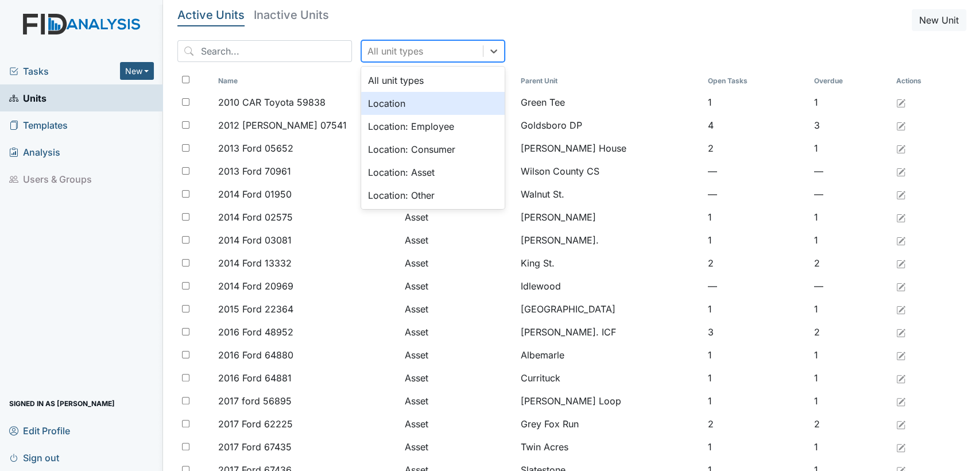 The image size is (980, 471). Describe the element at coordinates (433, 172) in the screenshot. I see `div: Location: Asset` at that location.